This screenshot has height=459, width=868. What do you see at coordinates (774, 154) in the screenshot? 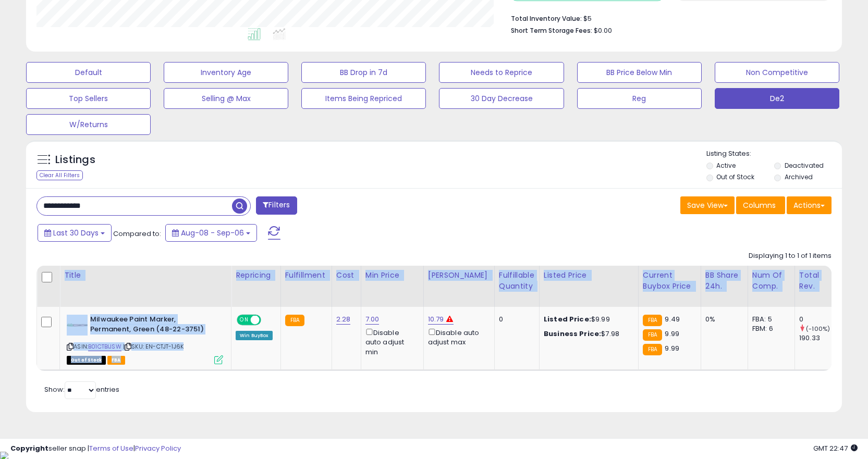
I see `p: Listing States:` at bounding box center [774, 154].